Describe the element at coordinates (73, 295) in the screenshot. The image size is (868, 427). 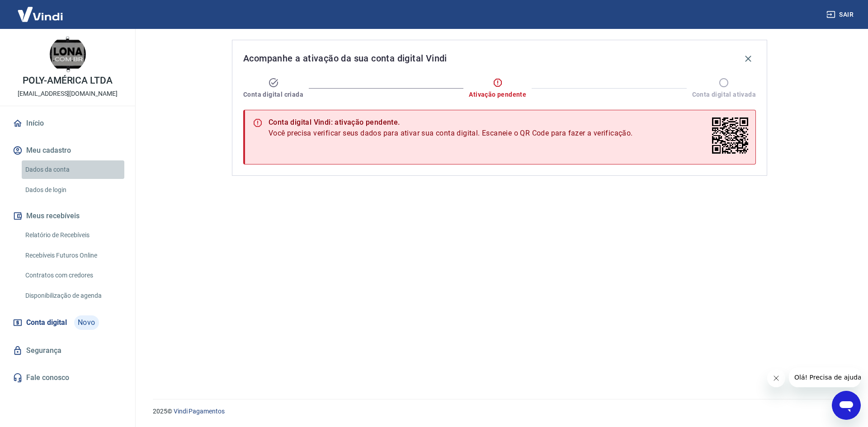
I see `a: Disponibilização de agenda` at that location.